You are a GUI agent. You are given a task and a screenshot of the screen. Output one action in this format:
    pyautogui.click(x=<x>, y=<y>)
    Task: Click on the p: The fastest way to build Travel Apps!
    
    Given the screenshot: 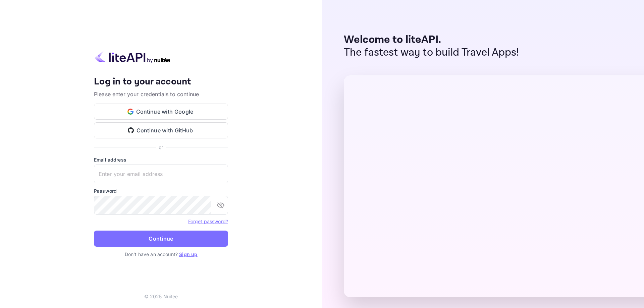 What is the action you would take?
    pyautogui.click(x=431, y=52)
    